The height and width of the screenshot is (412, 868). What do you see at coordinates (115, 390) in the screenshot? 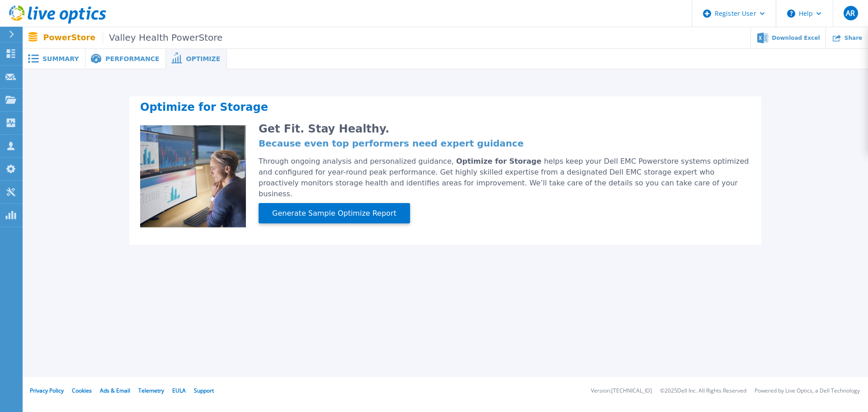
I see `a: Ads & Email` at bounding box center [115, 390].